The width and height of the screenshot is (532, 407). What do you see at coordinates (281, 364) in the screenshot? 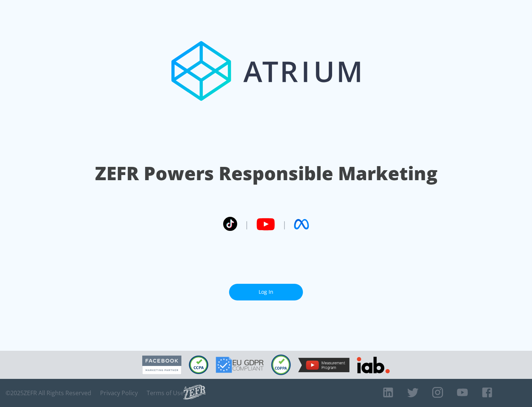
I see `img: COPPA Compliant` at bounding box center [281, 364].